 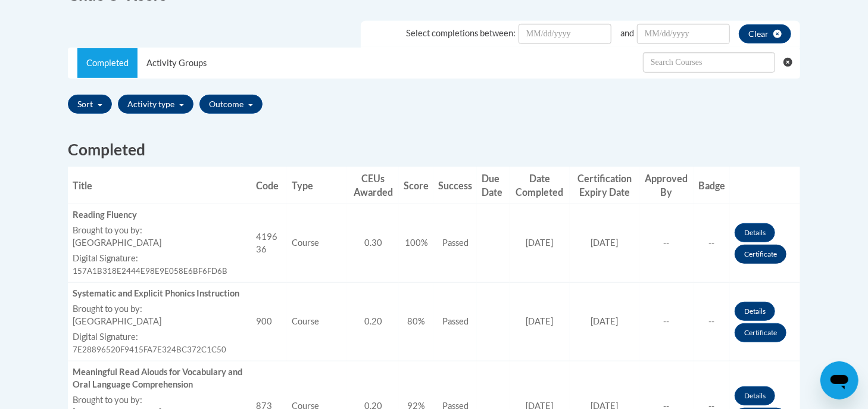 What do you see at coordinates (231, 104) in the screenshot?
I see `button: Outcome` at bounding box center [231, 104].